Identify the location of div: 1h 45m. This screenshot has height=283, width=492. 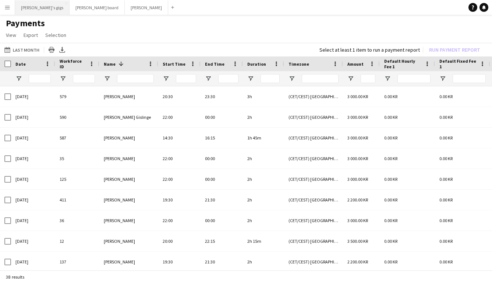
(264, 137).